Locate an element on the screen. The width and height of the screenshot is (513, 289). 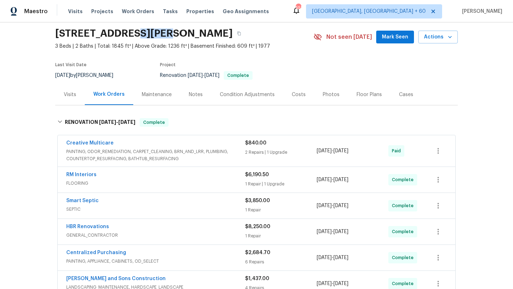
span: $2,684.70 is located at coordinates (258, 253).